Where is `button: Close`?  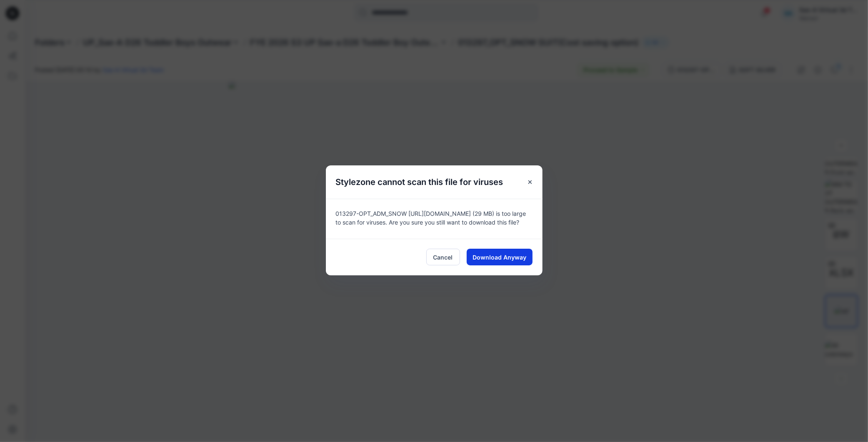 button: Close is located at coordinates (530, 182).